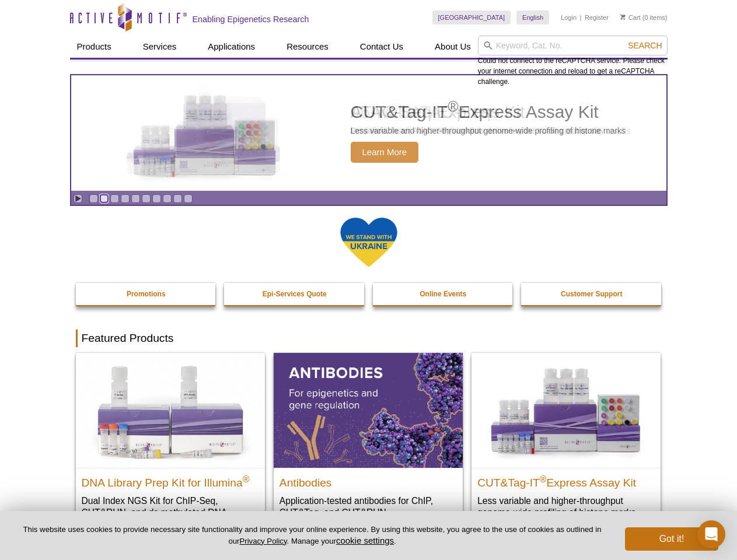  What do you see at coordinates (135, 198) in the screenshot?
I see `a: Go to slide 5` at bounding box center [135, 198].